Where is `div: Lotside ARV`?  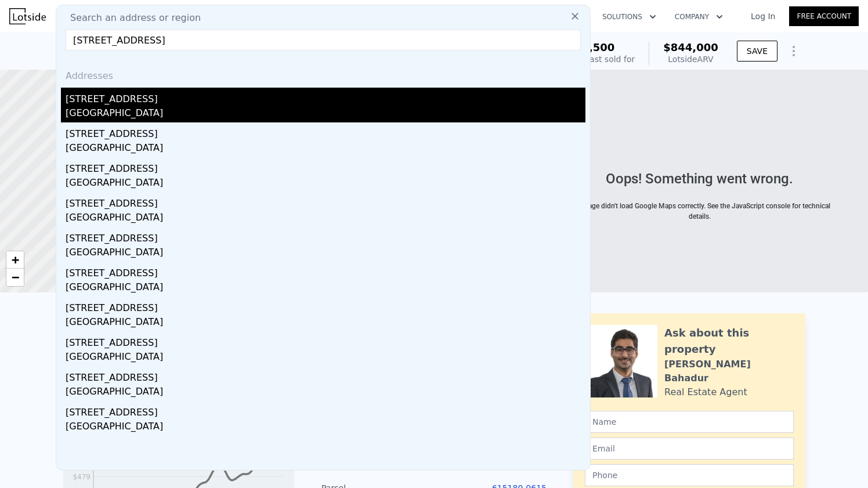
div: Lotside ARV is located at coordinates (691, 59).